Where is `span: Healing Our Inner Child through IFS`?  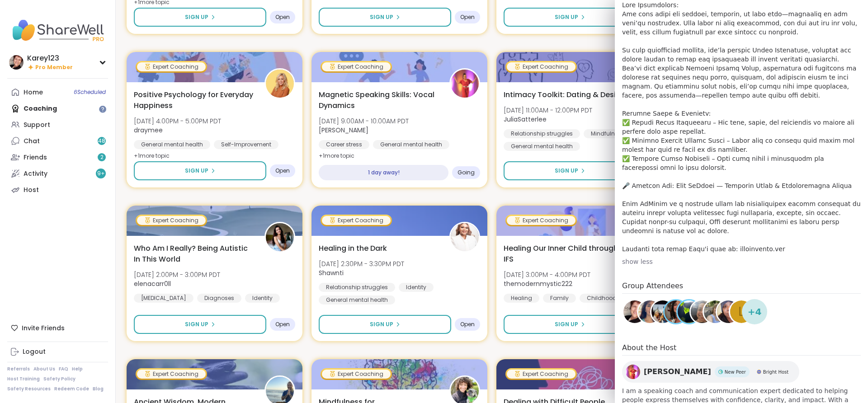
span: Healing Our Inner Child through IFS is located at coordinates (563, 254).